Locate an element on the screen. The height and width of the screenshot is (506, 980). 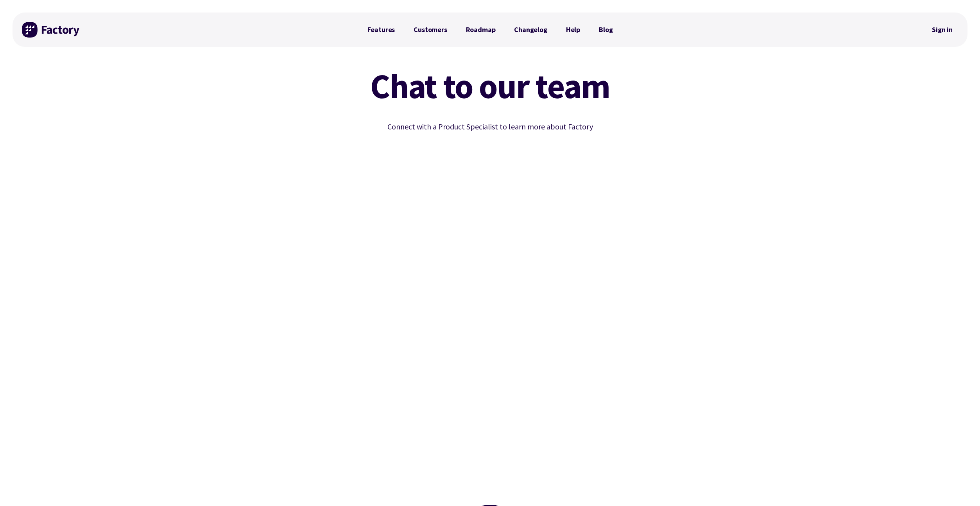
img: Factory is located at coordinates (51, 30).